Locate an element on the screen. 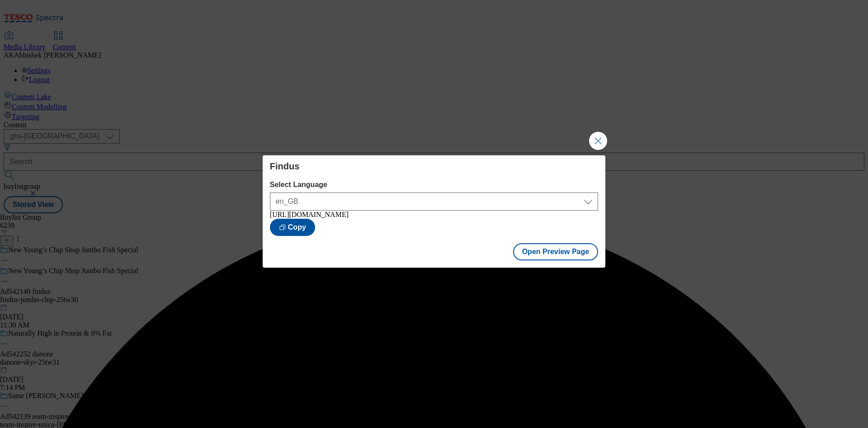  button: Open Preview Page is located at coordinates (556, 252).